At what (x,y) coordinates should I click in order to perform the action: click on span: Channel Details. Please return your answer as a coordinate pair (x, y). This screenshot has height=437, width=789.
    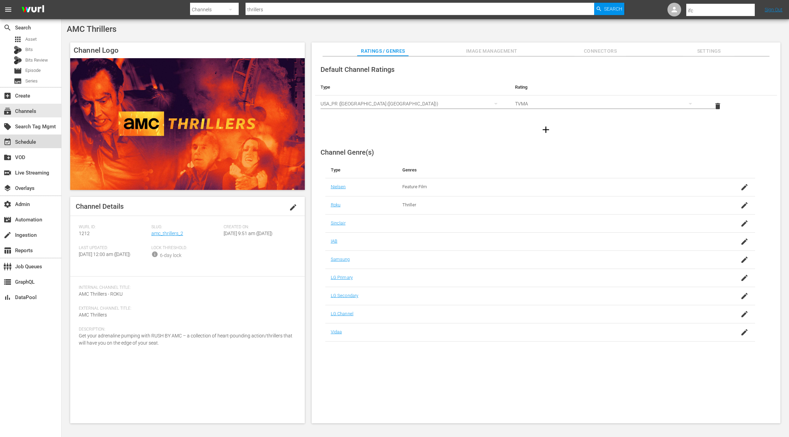
    Looking at the image, I should click on (100, 206).